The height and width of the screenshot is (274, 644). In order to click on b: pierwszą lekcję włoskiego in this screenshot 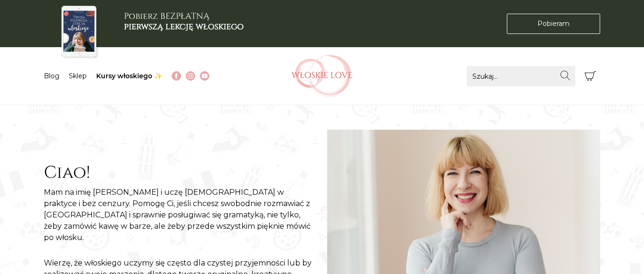, I will do `click(184, 26)`.